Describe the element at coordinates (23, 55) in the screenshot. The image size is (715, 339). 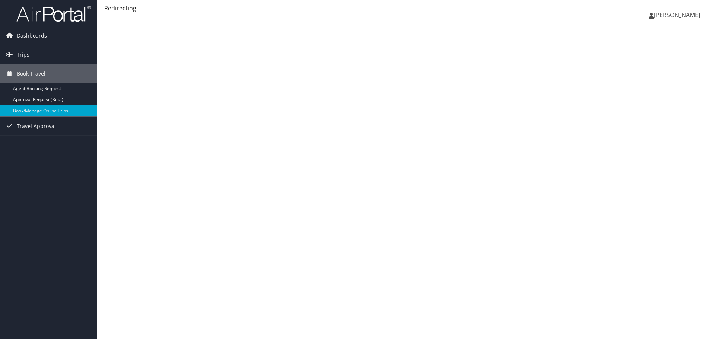
I see `span: Trips` at that location.